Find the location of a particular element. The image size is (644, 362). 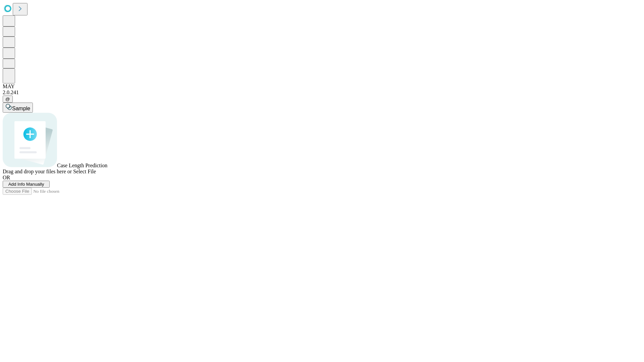

span: Add Info Manually is located at coordinates (26, 184).